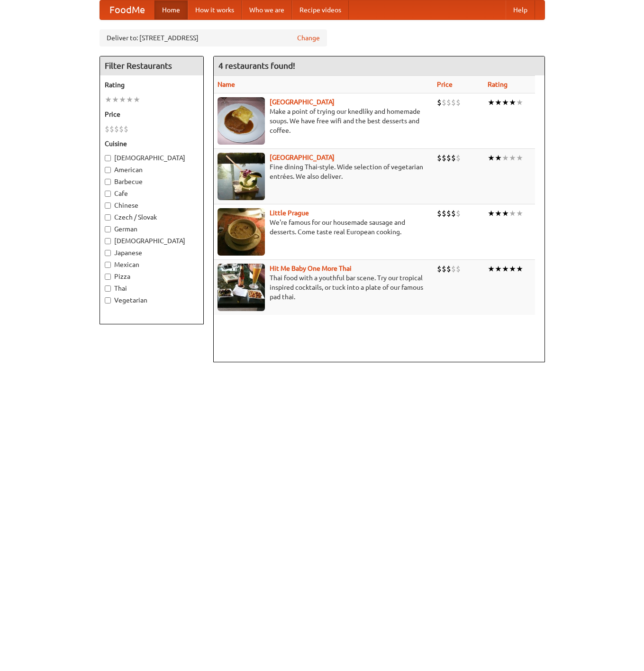 The width and height of the screenshot is (644, 671). What do you see at coordinates (257, 66) in the screenshot?
I see `ng-pluralize: 4 restaurants found!` at bounding box center [257, 66].